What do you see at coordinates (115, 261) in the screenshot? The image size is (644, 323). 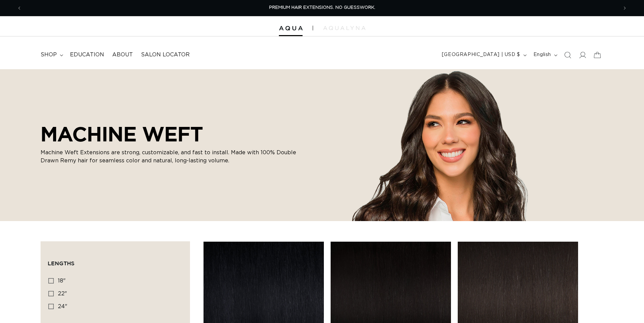 I see `summary: Lengths (0 selected)` at bounding box center [115, 261].